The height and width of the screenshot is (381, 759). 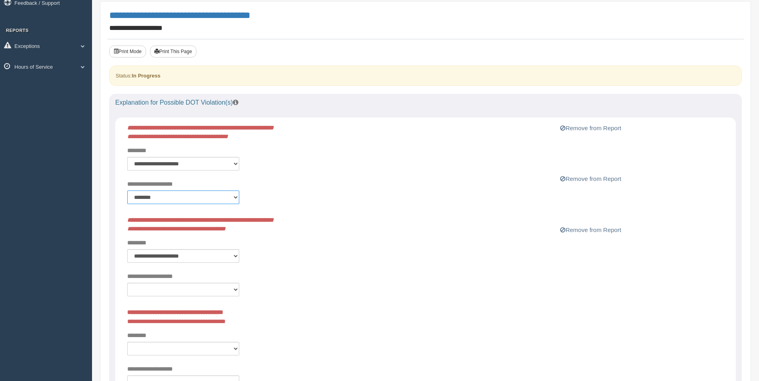 I want to click on div: Status:, so click(x=425, y=76).